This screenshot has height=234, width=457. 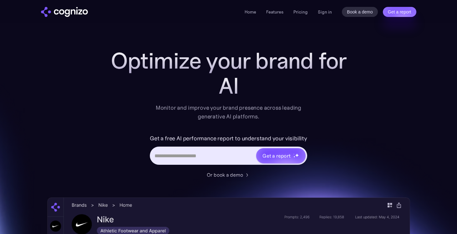 I want to click on div: Or book a demo, so click(x=225, y=175).